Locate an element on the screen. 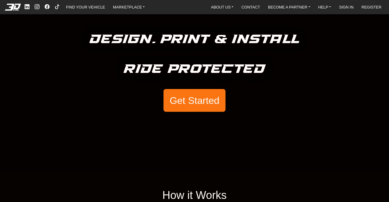 The image size is (389, 202). a: ABOUT US is located at coordinates (222, 7).